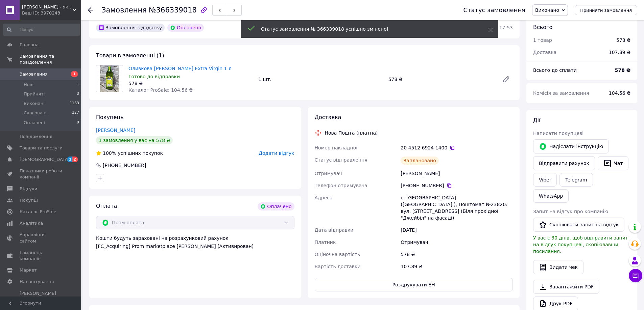  Describe the element at coordinates (78, 94) in the screenshot. I see `span: 3` at that location.